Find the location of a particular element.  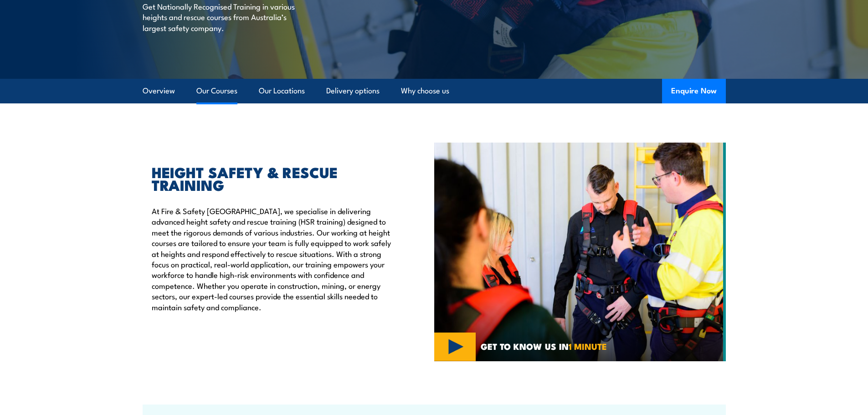

a: Our Courses is located at coordinates (217, 90).